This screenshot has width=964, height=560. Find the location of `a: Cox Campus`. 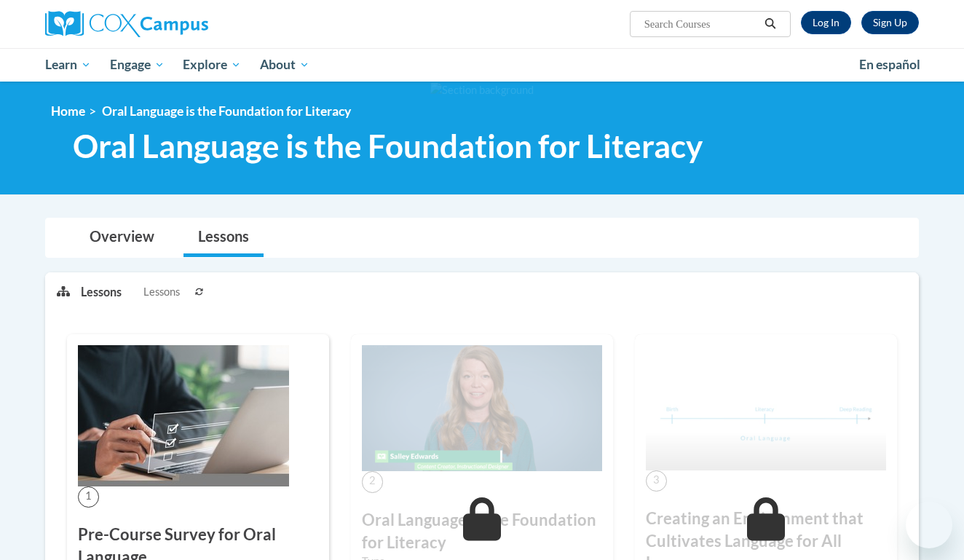

a: Cox Campus is located at coordinates (183, 24).